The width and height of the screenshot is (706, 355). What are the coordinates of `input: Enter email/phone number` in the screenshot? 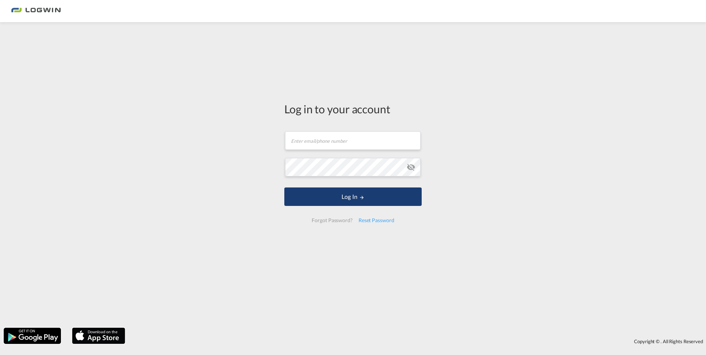 It's located at (353, 141).